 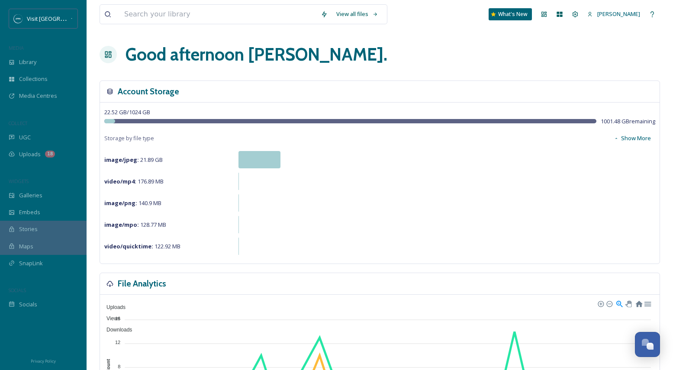 I want to click on strong: image/mpo :, so click(x=122, y=225).